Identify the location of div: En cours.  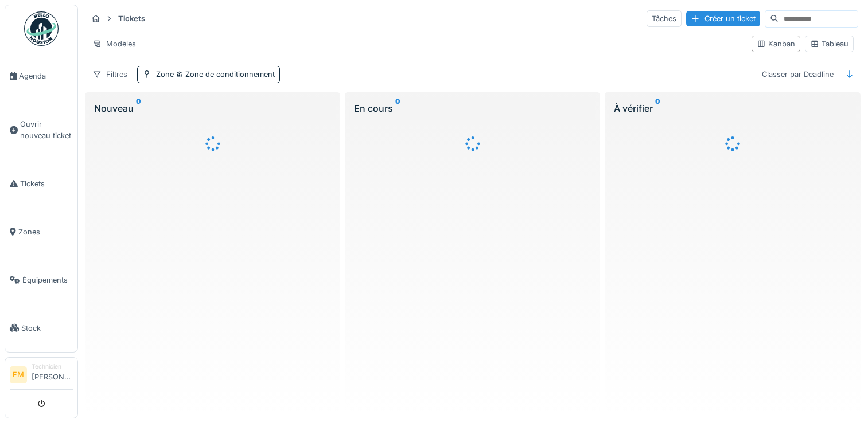
(472, 108).